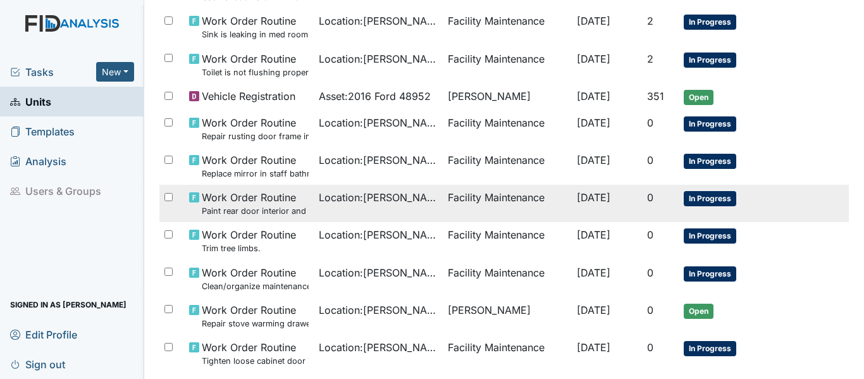 The image size is (864, 379). What do you see at coordinates (30, 101) in the screenshot?
I see `span: Units` at bounding box center [30, 101].